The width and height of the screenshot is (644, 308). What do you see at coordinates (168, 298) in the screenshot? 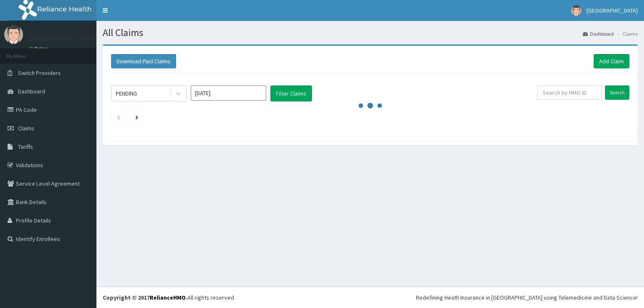
I see `a: RelianceHMO` at bounding box center [168, 298].